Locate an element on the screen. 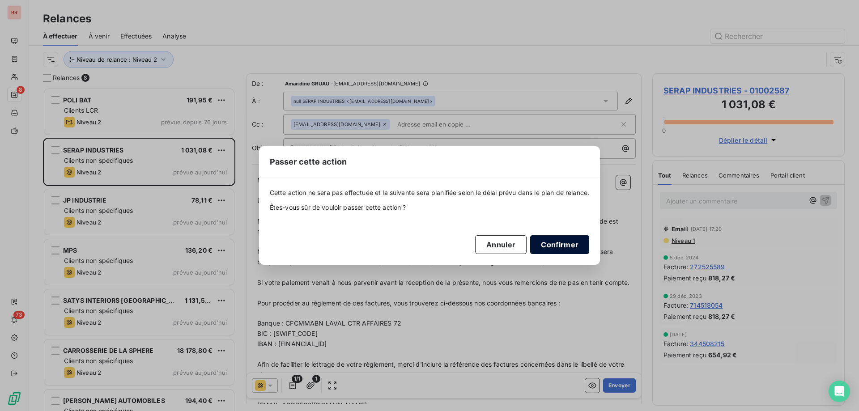  span: Cette action ne sera pas effectuée et la suivante sera planifiée selon le délai prévu dans le pla... is located at coordinates (429, 193).